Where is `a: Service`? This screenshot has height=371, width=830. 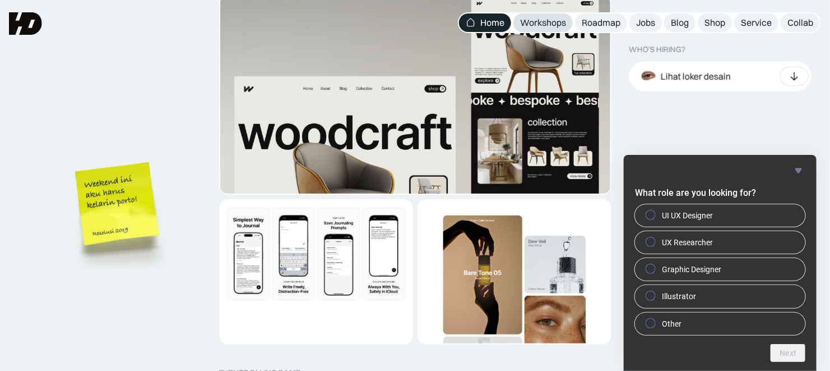
a: Service is located at coordinates (756, 22).